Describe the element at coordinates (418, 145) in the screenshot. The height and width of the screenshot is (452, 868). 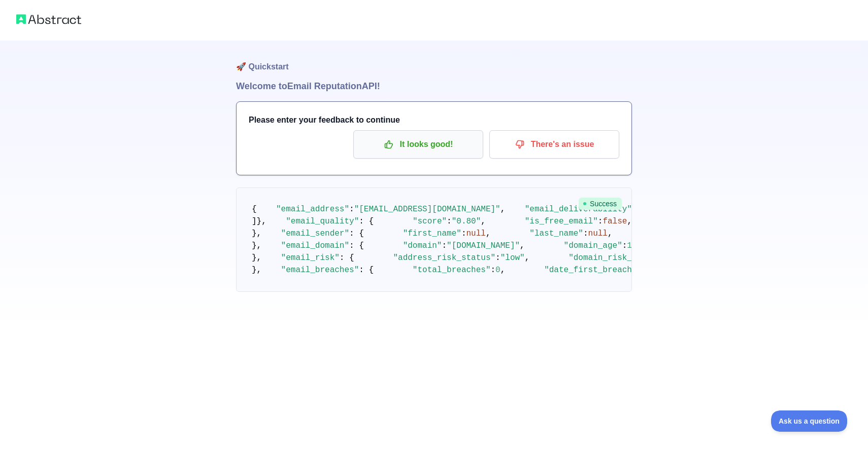
I see `button: It looks good!` at that location.